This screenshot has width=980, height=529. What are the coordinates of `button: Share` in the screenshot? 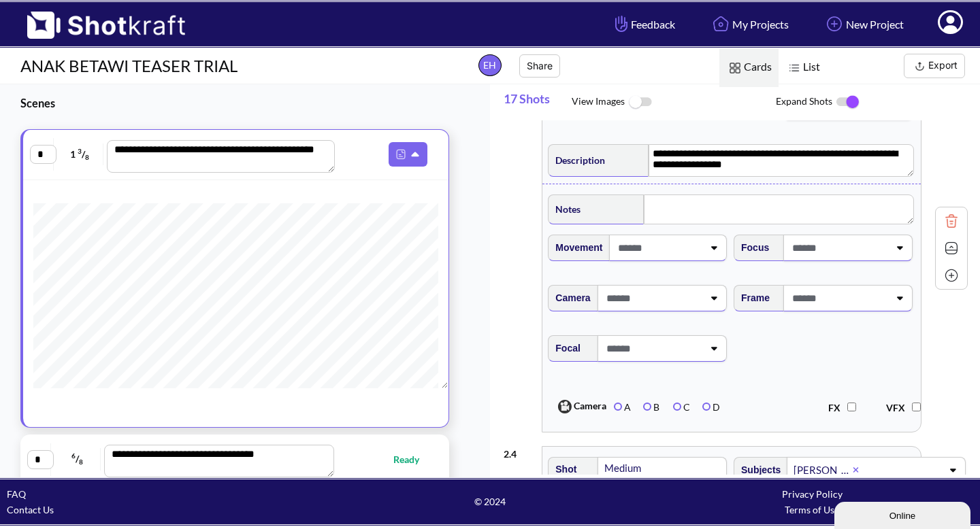 It's located at (539, 66).